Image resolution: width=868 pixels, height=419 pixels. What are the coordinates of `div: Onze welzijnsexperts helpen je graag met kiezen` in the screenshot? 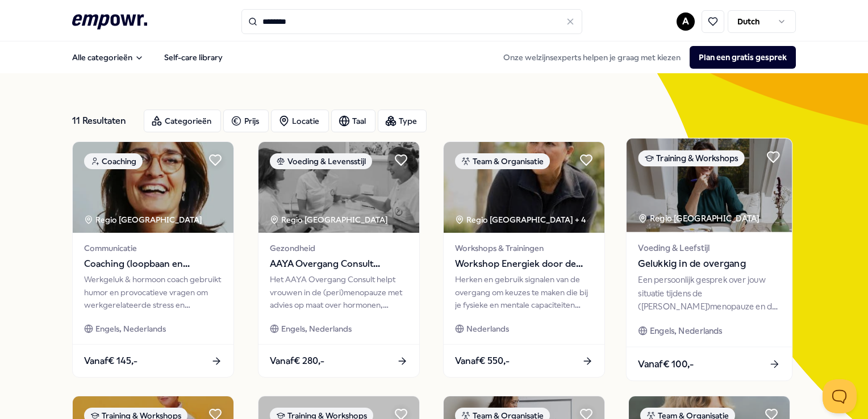 It's located at (645, 57).